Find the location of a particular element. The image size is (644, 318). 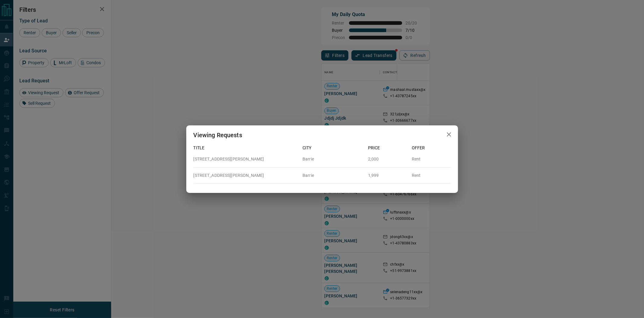

p: 2,000 is located at coordinates (387, 159).